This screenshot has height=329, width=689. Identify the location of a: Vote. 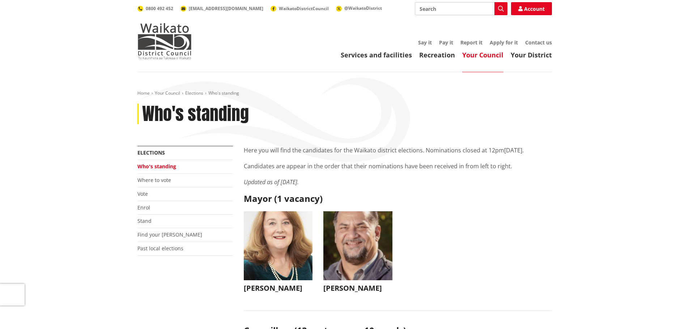
(142, 194).